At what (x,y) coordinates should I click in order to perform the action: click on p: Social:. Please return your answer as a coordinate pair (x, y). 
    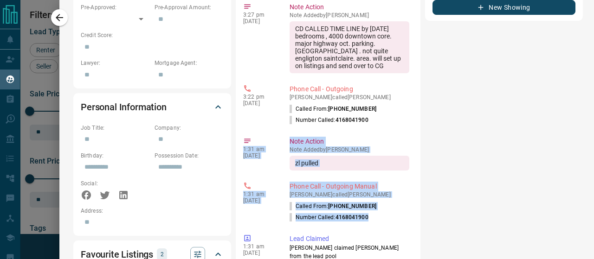
    Looking at the image, I should click on (115, 184).